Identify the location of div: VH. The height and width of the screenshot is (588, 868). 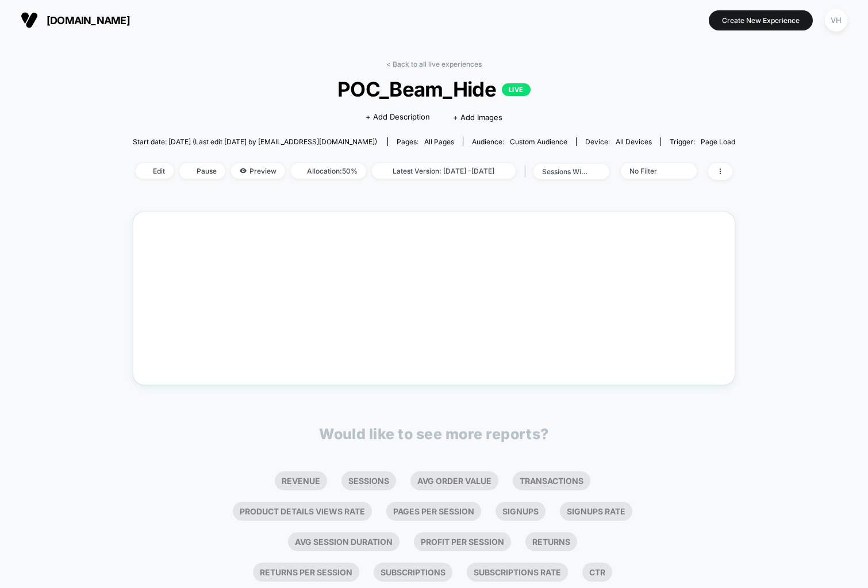
(836, 20).